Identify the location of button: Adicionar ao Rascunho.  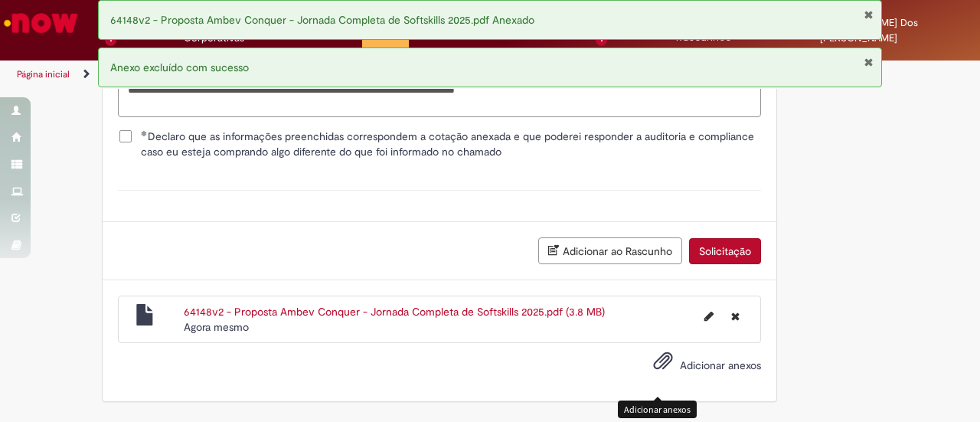
(610, 250).